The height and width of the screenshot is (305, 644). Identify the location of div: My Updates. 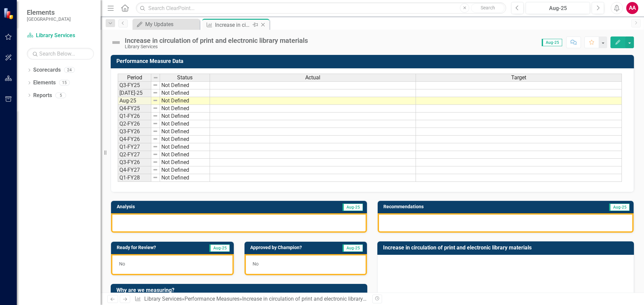
(171, 24).